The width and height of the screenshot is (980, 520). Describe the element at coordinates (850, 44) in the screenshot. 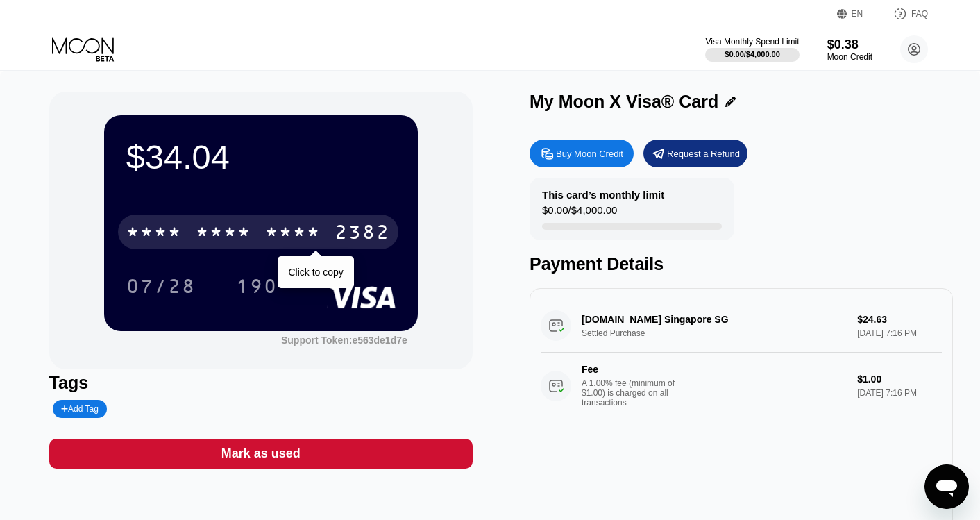

I see `div: $0.38` at that location.